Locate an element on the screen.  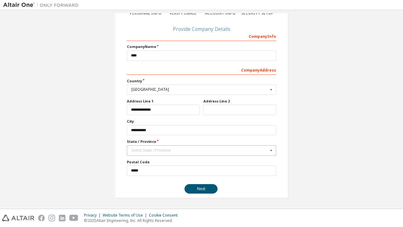
label: State / Province is located at coordinates (202, 141).